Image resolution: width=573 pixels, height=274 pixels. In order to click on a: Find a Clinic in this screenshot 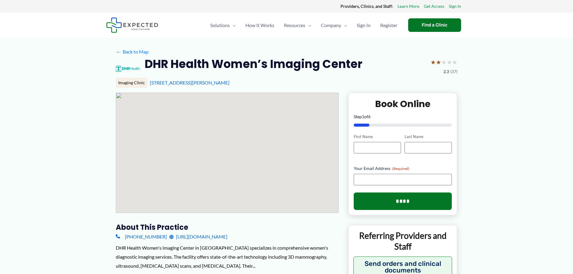, I will do `click(435, 25)`.